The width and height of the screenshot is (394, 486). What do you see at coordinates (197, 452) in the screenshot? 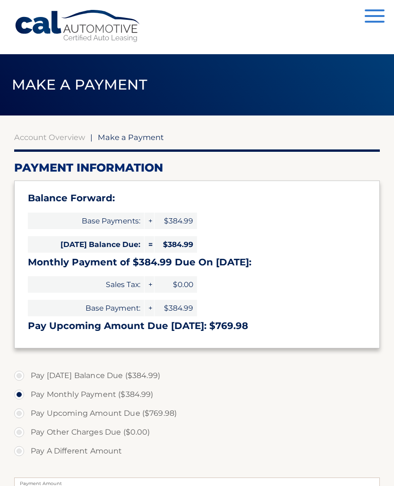
I see `label: Pay A Different Amount` at bounding box center [197, 452].